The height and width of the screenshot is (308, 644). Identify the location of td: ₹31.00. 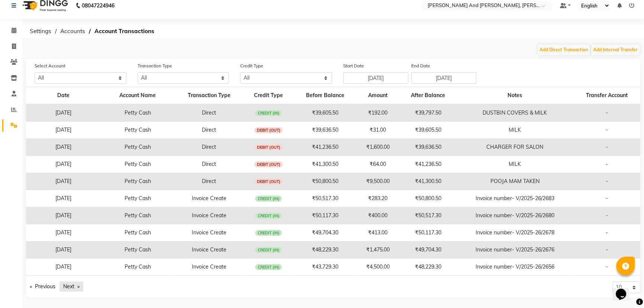
(379, 130).